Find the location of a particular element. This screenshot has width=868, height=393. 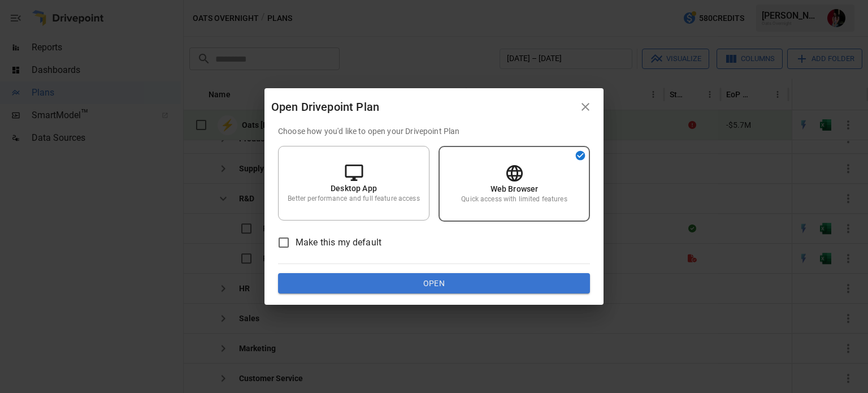

span: Make this my default is located at coordinates (339, 242).